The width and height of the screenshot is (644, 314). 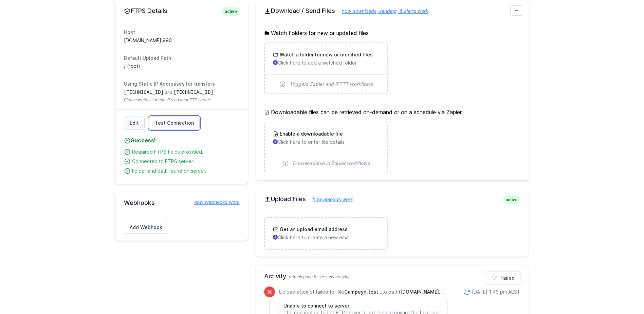 What do you see at coordinates (392, 199) in the screenshot?
I see `h2: Upload Files` at bounding box center [392, 199].